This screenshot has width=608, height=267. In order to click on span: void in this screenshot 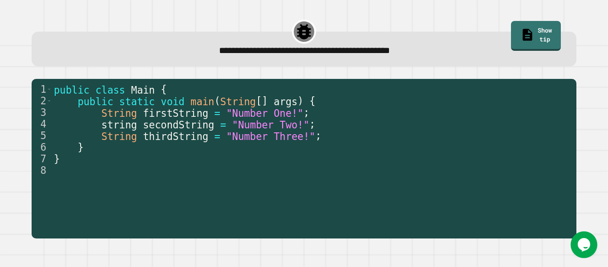, I will do `click(172, 101)`.